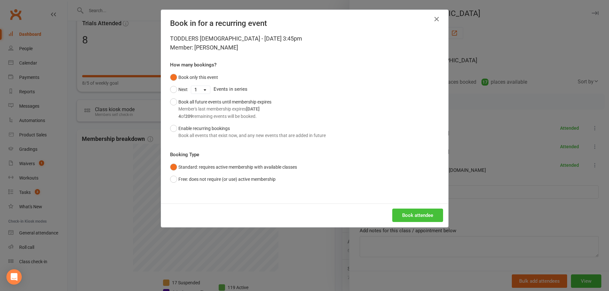 This screenshot has width=609, height=291. What do you see at coordinates (437, 19) in the screenshot?
I see `button: Close` at bounding box center [437, 19].